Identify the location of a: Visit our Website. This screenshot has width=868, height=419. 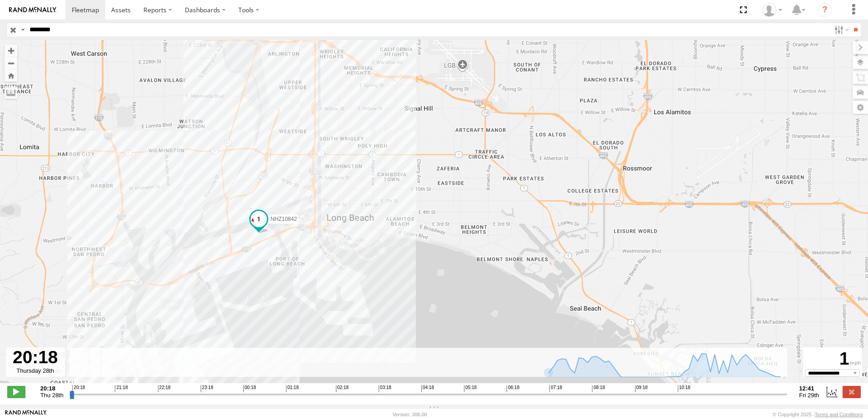
(26, 415).